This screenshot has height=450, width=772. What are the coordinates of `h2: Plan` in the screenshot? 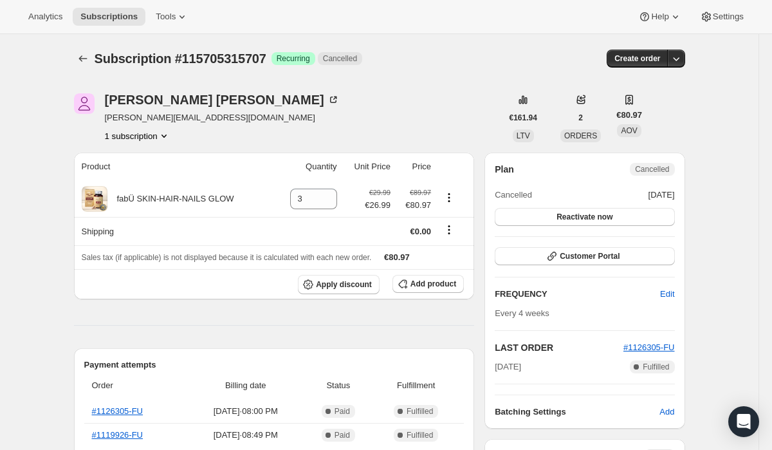 It's located at (505, 169).